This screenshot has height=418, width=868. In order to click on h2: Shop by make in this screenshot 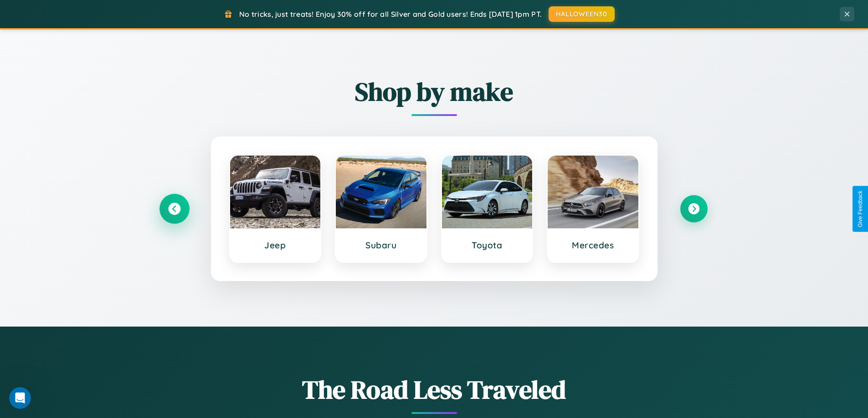, I will do `click(434, 91)`.